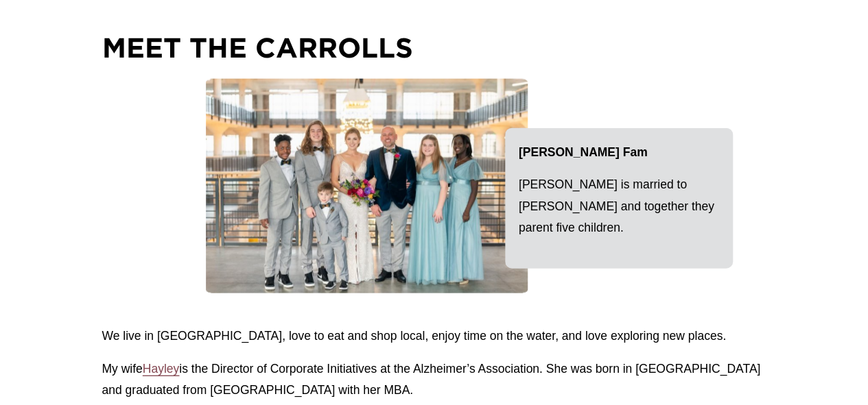 The width and height of the screenshot is (868, 405). Describe the element at coordinates (161, 369) in the screenshot. I see `a: Hayley` at that location.